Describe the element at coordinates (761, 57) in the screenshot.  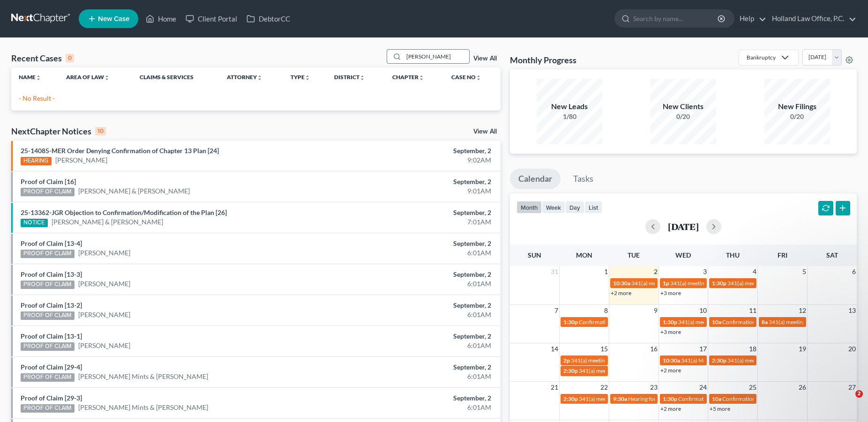
I see `div: Bankruptcy` at that location.